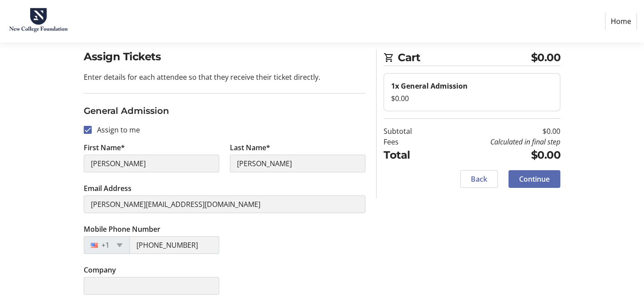 Image resolution: width=644 pixels, height=304 pixels. Describe the element at coordinates (104, 148) in the screenshot. I see `label: First Name*` at that location.